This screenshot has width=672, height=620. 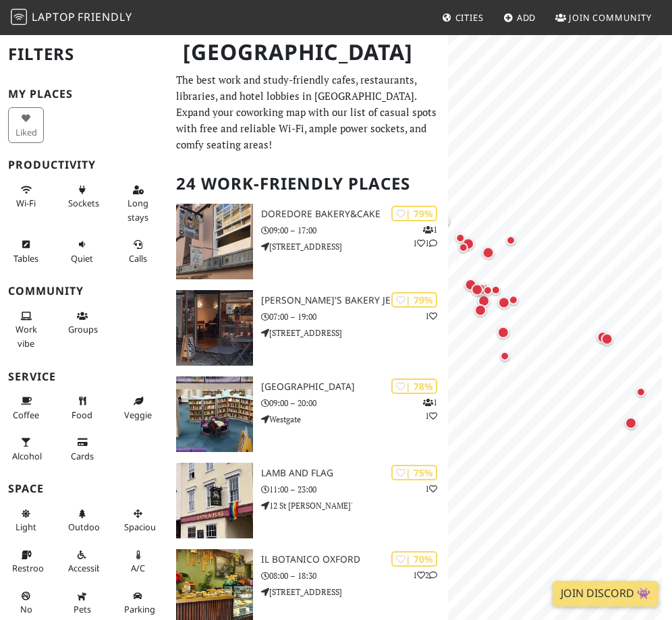 I want to click on img: LaptopFriendly, so click(x=19, y=17).